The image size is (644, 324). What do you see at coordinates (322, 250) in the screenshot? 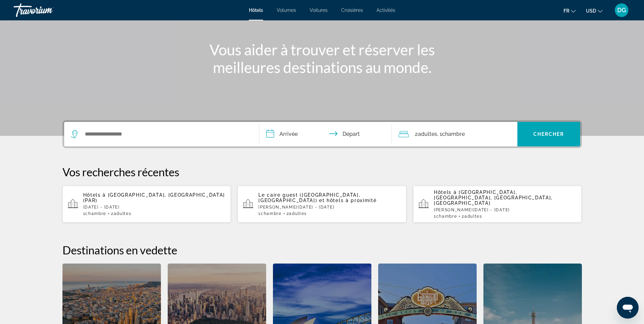
I see `h2: Destinations en vedette` at bounding box center [322, 250].